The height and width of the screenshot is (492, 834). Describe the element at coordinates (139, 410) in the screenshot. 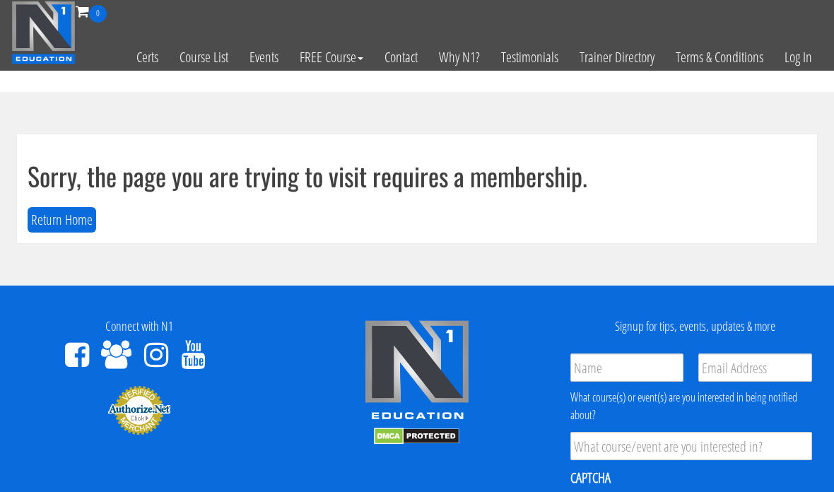

I see `img: Authorize.Net Merchant - Click to Verify` at that location.